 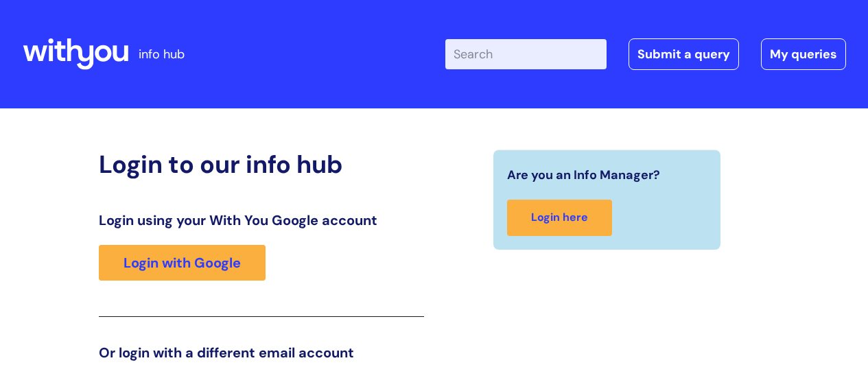 I want to click on p: info hub, so click(x=162, y=54).